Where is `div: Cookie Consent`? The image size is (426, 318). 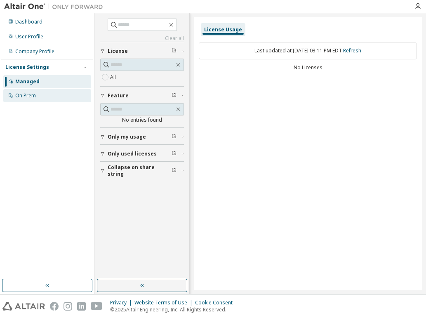 div: Cookie Consent is located at coordinates (216, 303).